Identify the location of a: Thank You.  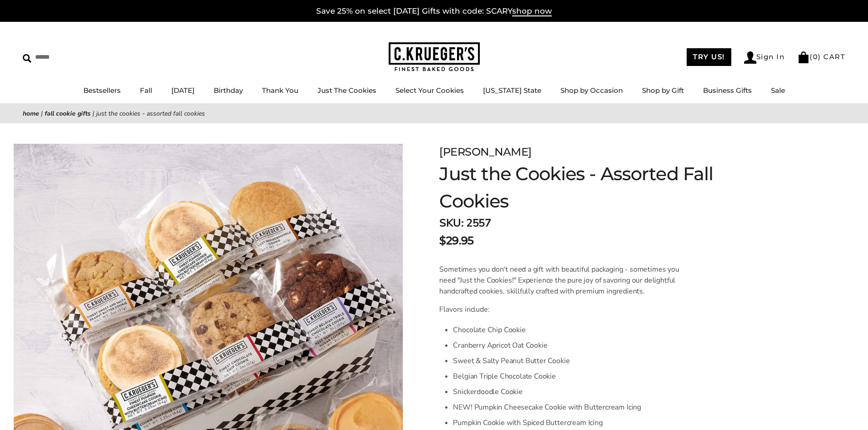
(280, 90).